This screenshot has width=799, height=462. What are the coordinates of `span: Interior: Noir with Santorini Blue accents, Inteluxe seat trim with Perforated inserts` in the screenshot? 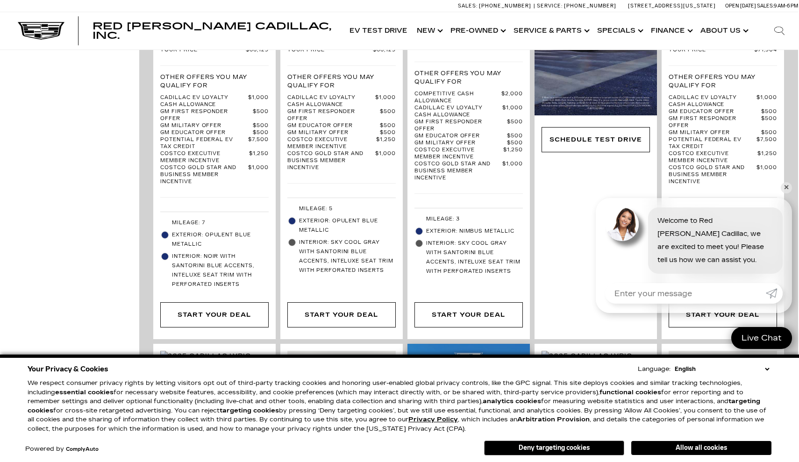 It's located at (220, 271).